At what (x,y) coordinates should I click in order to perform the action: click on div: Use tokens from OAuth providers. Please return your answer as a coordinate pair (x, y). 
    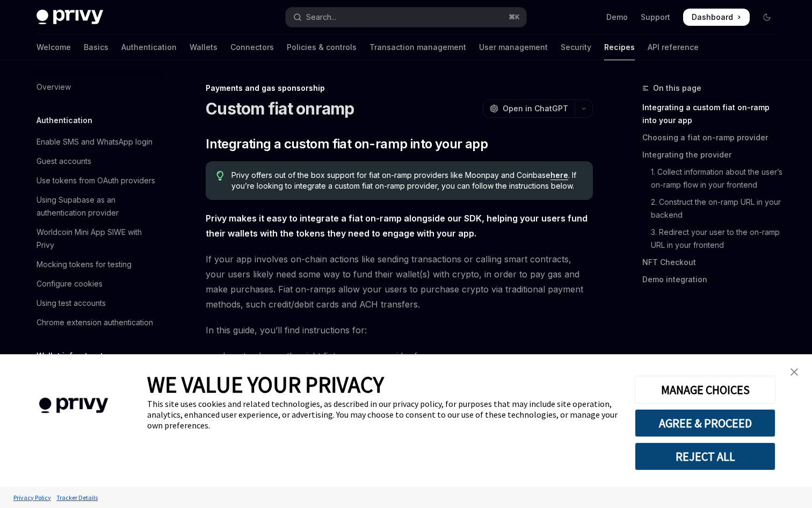
    Looking at the image, I should click on (95, 181).